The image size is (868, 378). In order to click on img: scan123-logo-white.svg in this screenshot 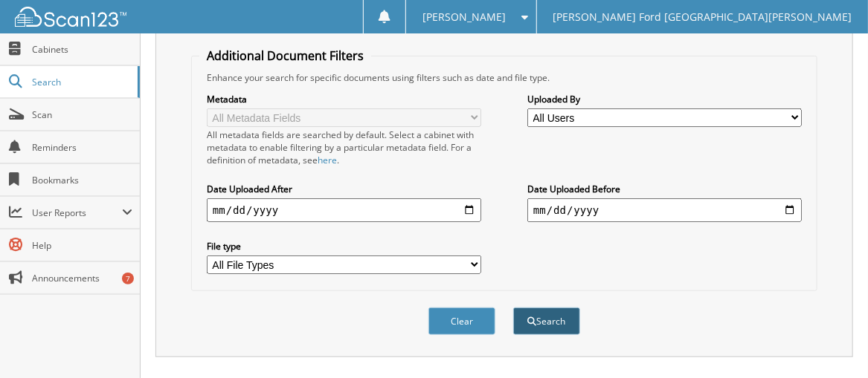, I will do `click(71, 17)`.